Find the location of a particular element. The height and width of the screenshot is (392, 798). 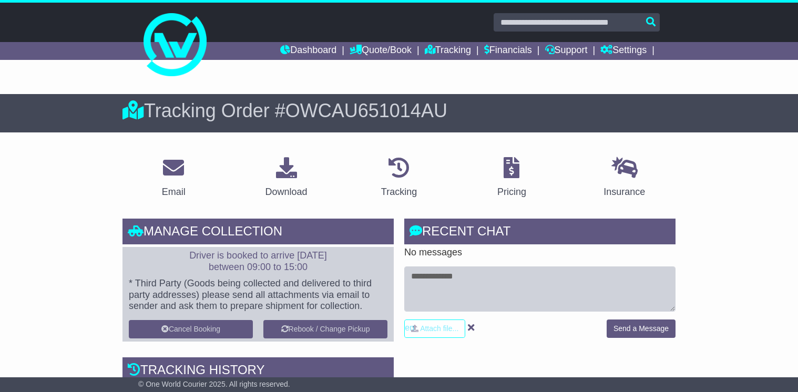

div: Download is located at coordinates (286, 192).